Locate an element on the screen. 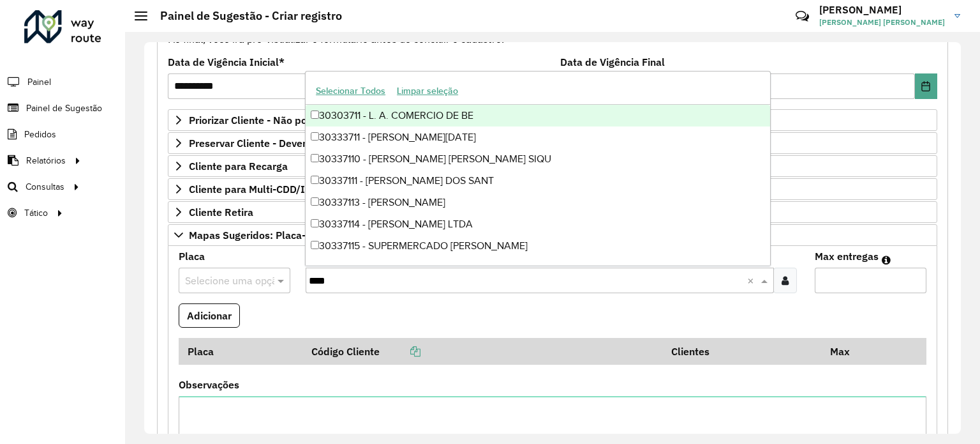 The height and width of the screenshot is (444, 980). button: Selecionar Todos is located at coordinates (350, 91).